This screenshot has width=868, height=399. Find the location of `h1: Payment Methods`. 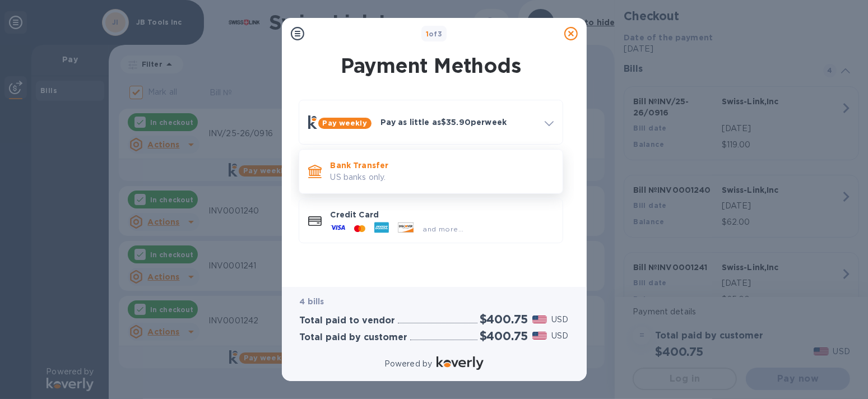

h1: Payment Methods is located at coordinates (431, 66).